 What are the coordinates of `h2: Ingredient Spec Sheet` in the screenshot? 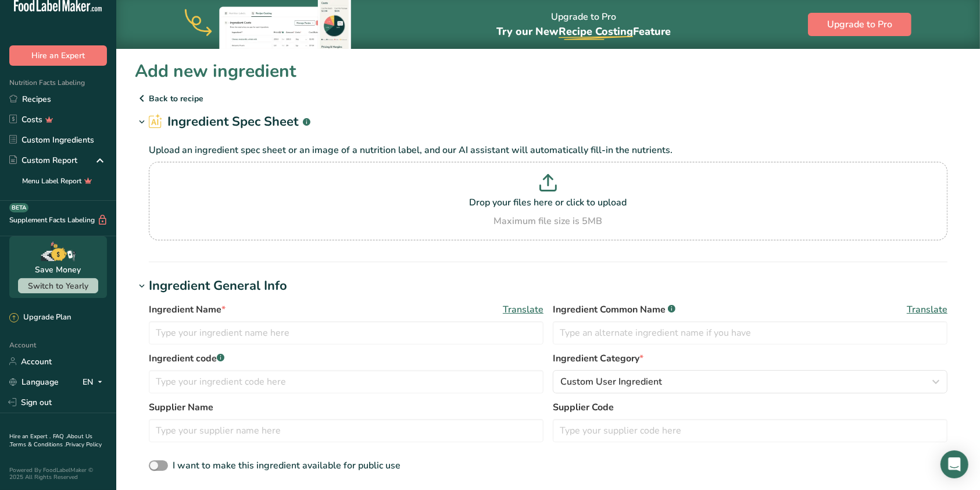 It's located at (230, 121).